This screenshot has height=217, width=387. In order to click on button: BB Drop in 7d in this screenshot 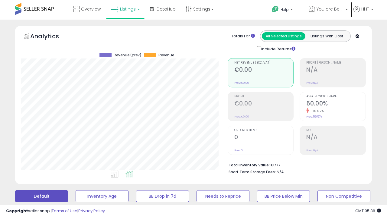, I will do `click(162, 197)`.